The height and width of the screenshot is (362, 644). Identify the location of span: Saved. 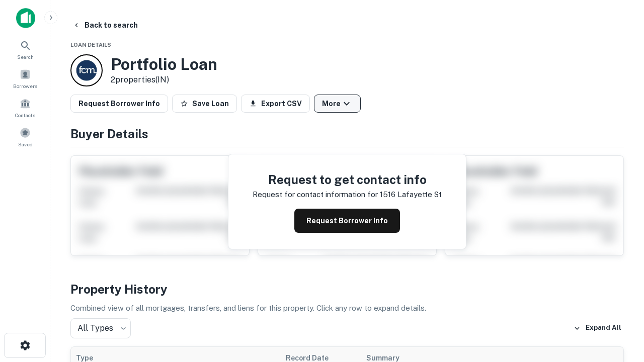
(25, 144).